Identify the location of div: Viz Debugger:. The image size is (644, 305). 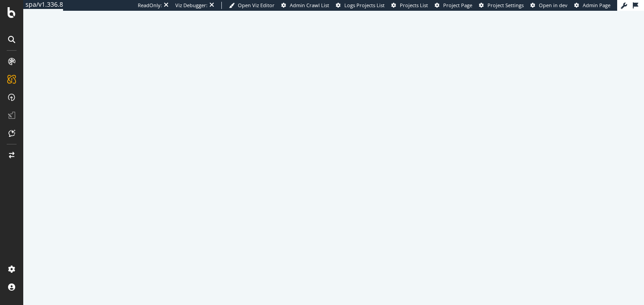
(192, 5).